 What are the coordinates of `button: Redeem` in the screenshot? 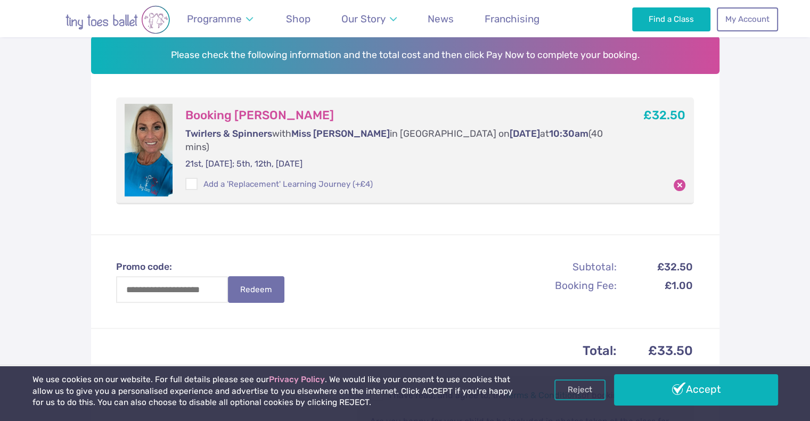 It's located at (256, 290).